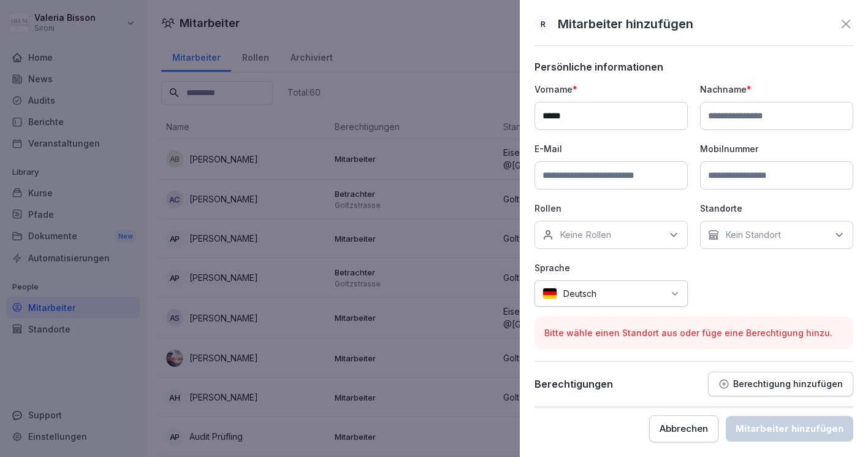  I want to click on p: Nachname, so click(776, 89).